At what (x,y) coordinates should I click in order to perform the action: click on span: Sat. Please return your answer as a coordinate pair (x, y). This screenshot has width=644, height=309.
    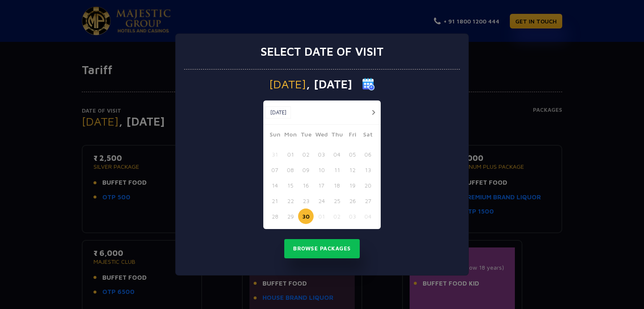
    Looking at the image, I should click on (368, 136).